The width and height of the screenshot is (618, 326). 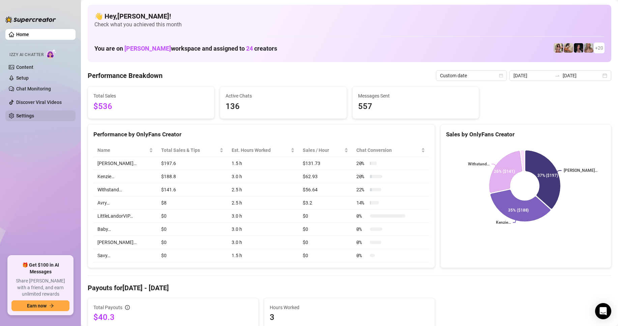 I want to click on span: 557, so click(x=416, y=107).